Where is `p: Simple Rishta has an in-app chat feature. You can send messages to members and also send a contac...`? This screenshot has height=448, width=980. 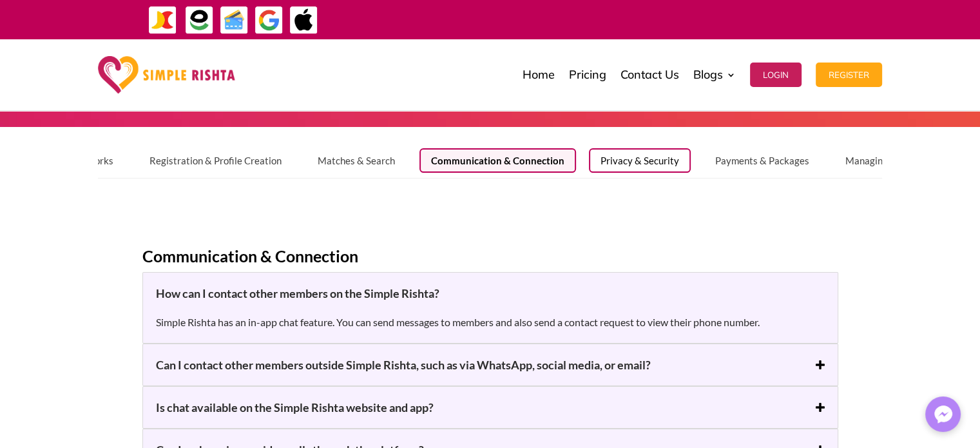 p: Simple Rishta has an in-app chat feature. You can send messages to members and also send a contac... is located at coordinates (490, 322).